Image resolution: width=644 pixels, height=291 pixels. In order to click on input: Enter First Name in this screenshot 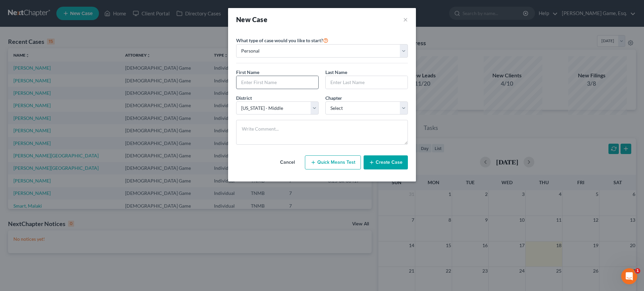, I will do `click(277, 82)`.